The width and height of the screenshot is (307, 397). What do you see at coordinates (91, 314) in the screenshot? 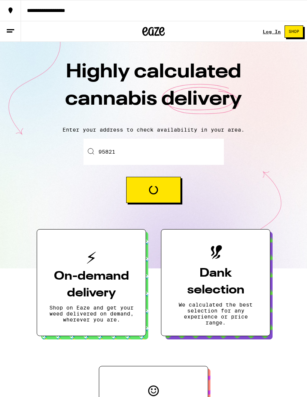
I see `p: Shop on Eaze and get your weed delivered on demand, wherever you are.` at bounding box center [91, 314].